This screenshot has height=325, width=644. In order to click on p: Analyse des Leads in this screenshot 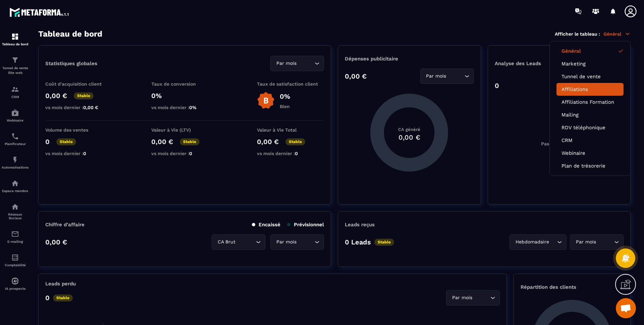, I will do `click(527, 64)`.